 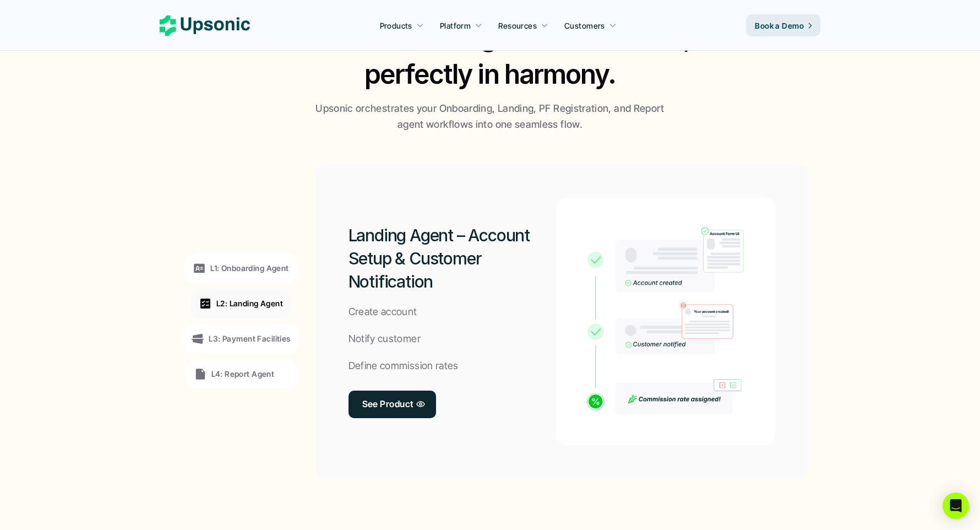 What do you see at coordinates (392, 404) in the screenshot?
I see `a: See Product` at bounding box center [392, 404].